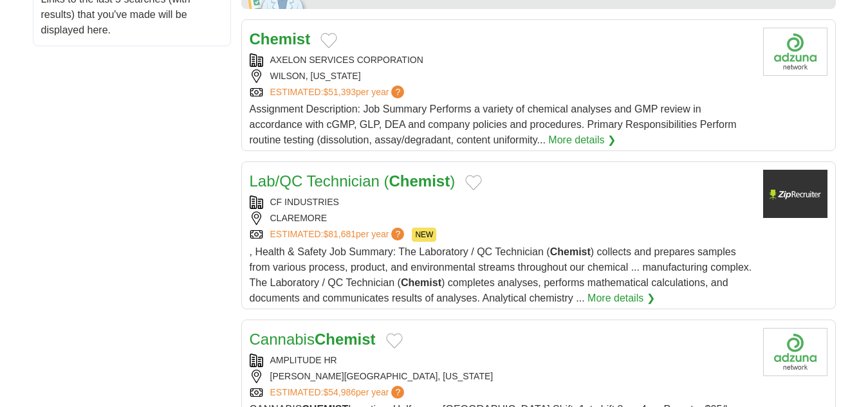 The width and height of the screenshot is (868, 407). I want to click on a: ESTIMATED:$81,681per year?, so click(339, 235).